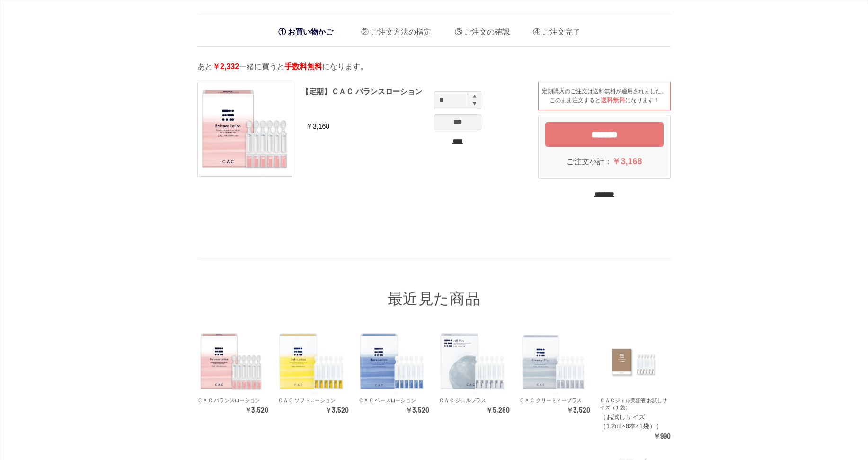 This screenshot has width=868, height=460. What do you see at coordinates (393, 29) in the screenshot?
I see `li: ご注文方法の指定` at bounding box center [393, 29].